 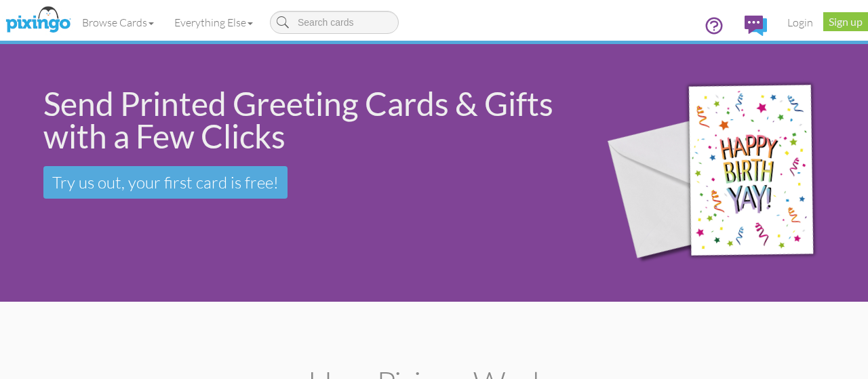 What do you see at coordinates (165, 182) in the screenshot?
I see `a: Try us out, your first card is free!` at bounding box center [165, 182].